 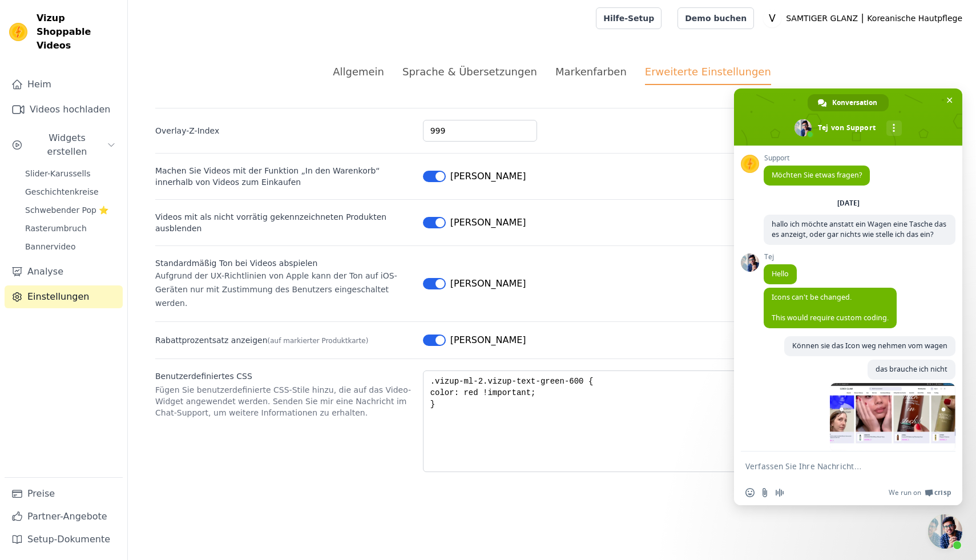 I want to click on span: Support, so click(x=817, y=158).